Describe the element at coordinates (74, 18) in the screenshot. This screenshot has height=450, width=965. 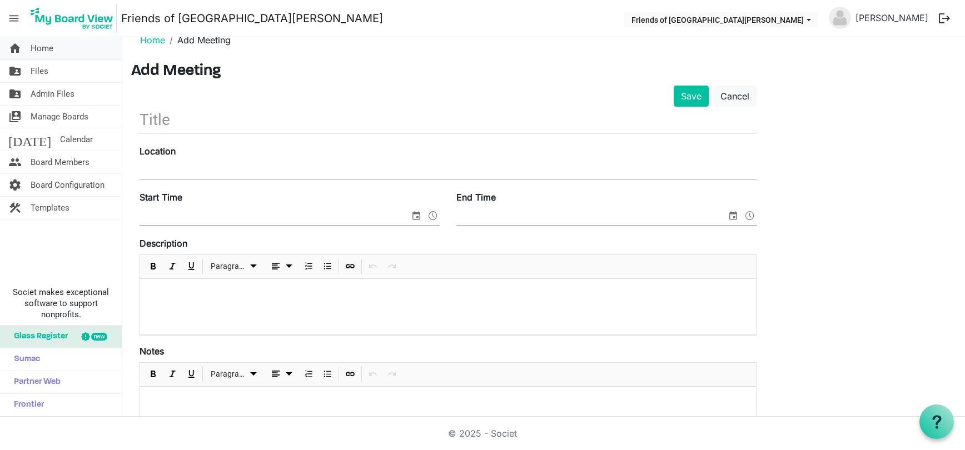
I see `a: My Board View Logo` at that location.